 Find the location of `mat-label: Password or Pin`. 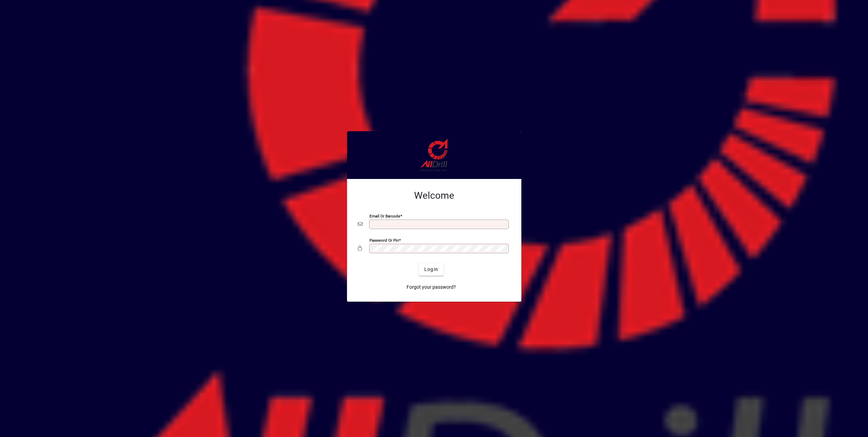

mat-label: Password or Pin is located at coordinates (384, 240).